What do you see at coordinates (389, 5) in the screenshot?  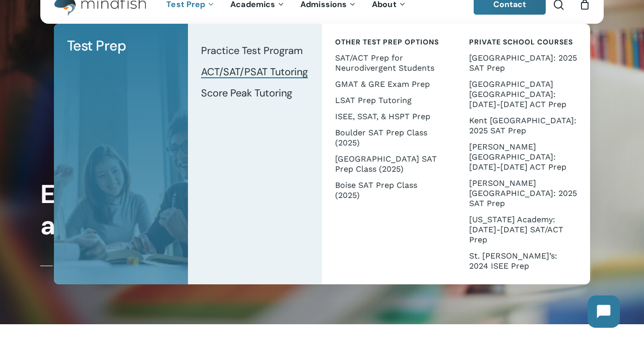 I see `a: About` at bounding box center [389, 5].